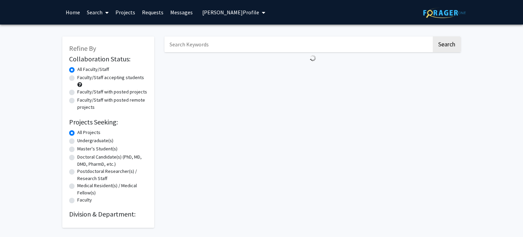  I want to click on label: Postdoctoral Researcher(s) / Research Staff, so click(112, 175).